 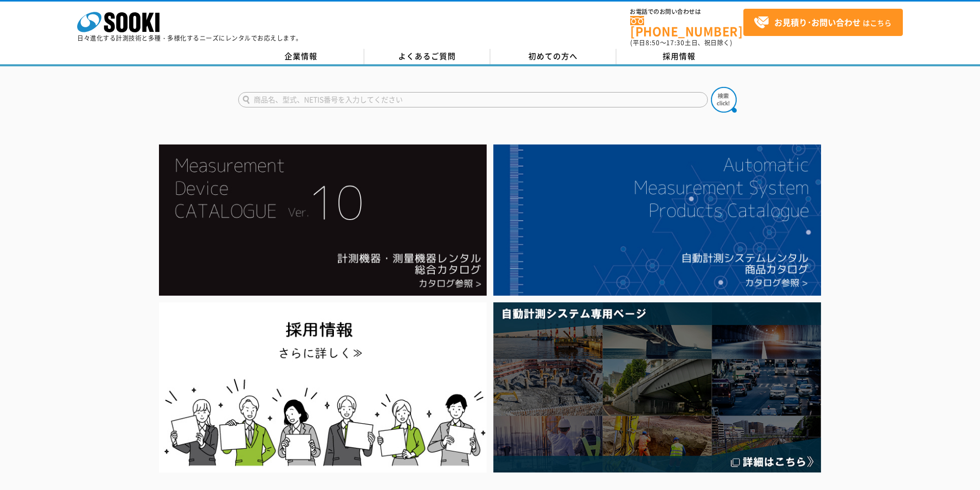 What do you see at coordinates (323, 387) in the screenshot?
I see `img: SOOKI recruit` at bounding box center [323, 387].